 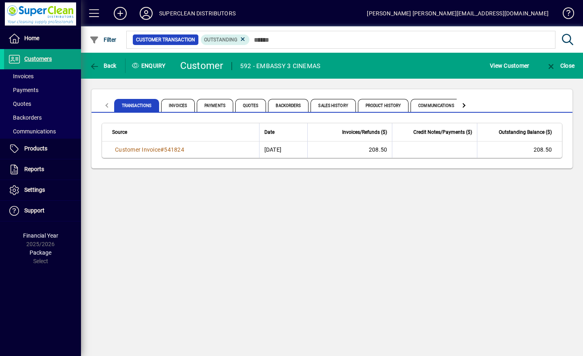 What do you see at coordinates (137, 105) in the screenshot?
I see `span: Transactions` at bounding box center [137, 105].